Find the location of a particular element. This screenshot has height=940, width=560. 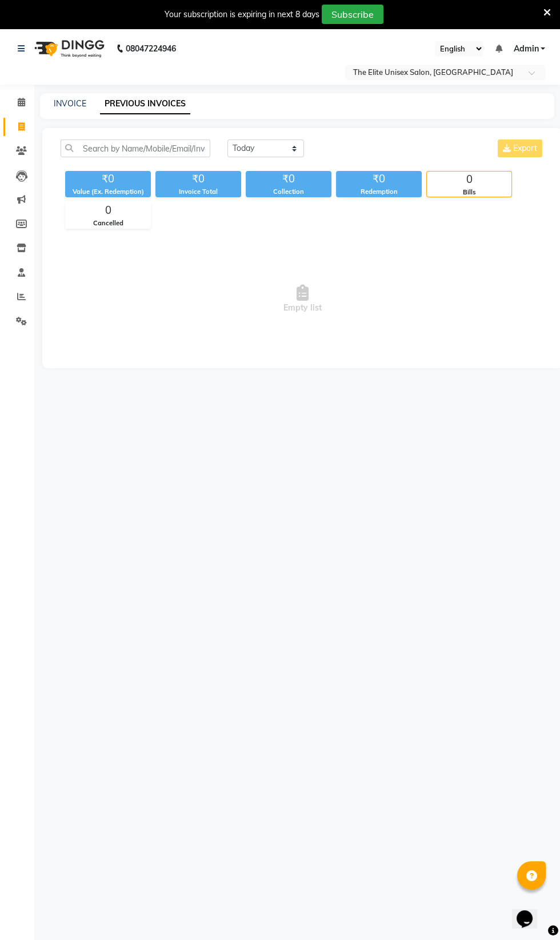

div: Redemption is located at coordinates (379, 191).